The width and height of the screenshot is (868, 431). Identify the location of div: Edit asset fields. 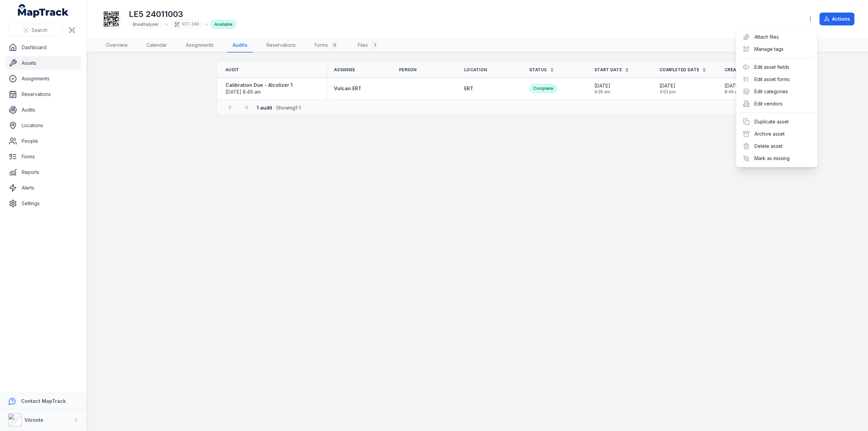
(777, 67).